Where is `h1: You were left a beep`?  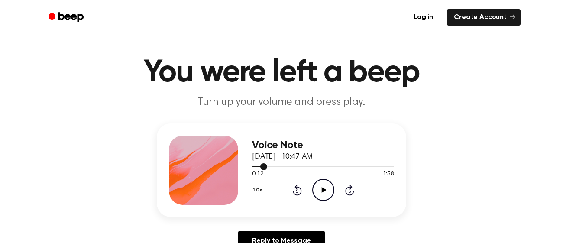 h1: You were left a beep is located at coordinates (282, 73).